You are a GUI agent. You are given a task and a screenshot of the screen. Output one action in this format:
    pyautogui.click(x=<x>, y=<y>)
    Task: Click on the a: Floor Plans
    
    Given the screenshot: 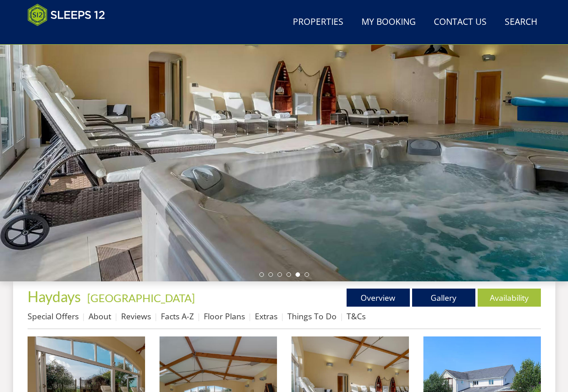 What is the action you would take?
    pyautogui.click(x=224, y=316)
    